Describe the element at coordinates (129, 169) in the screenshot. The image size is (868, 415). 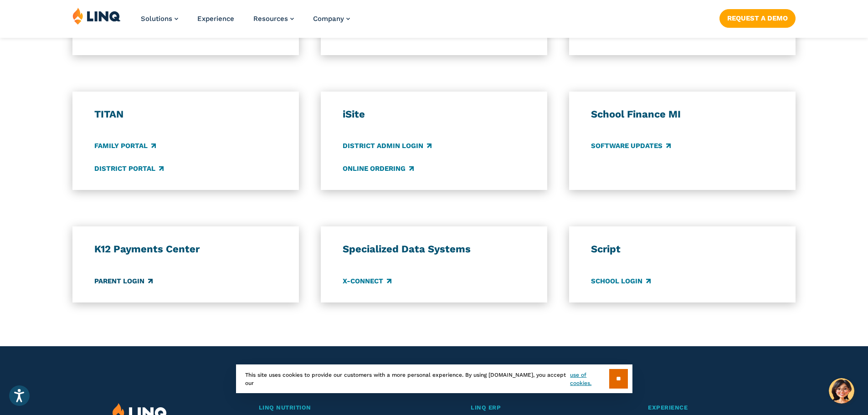
I see `a: District Portal` at that location.